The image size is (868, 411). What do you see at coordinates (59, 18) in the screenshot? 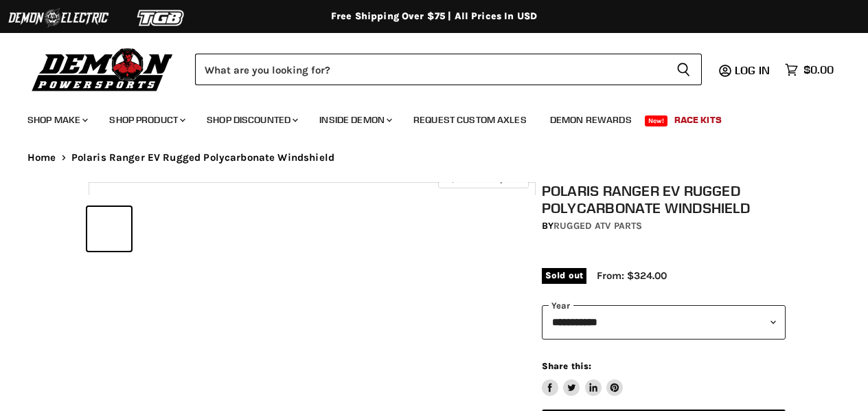
I see `img: Demon Electric Logo 2` at bounding box center [59, 18].